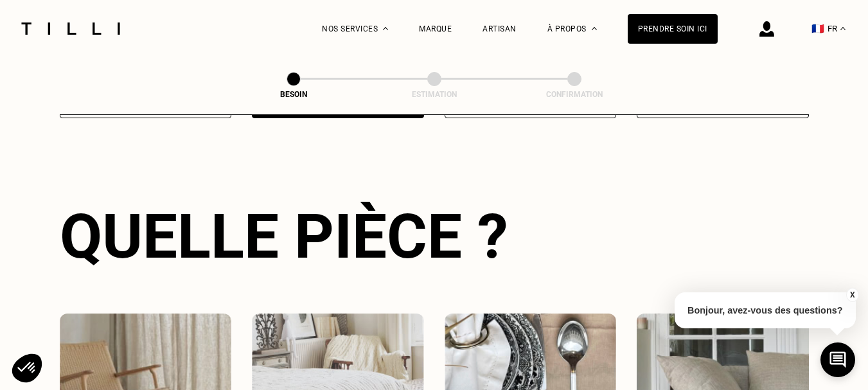 The width and height of the screenshot is (868, 390). I want to click on div: Besoin, so click(294, 94).